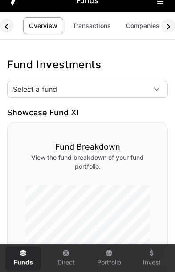 The image size is (175, 272). I want to click on a: Portfolio, so click(109, 259).